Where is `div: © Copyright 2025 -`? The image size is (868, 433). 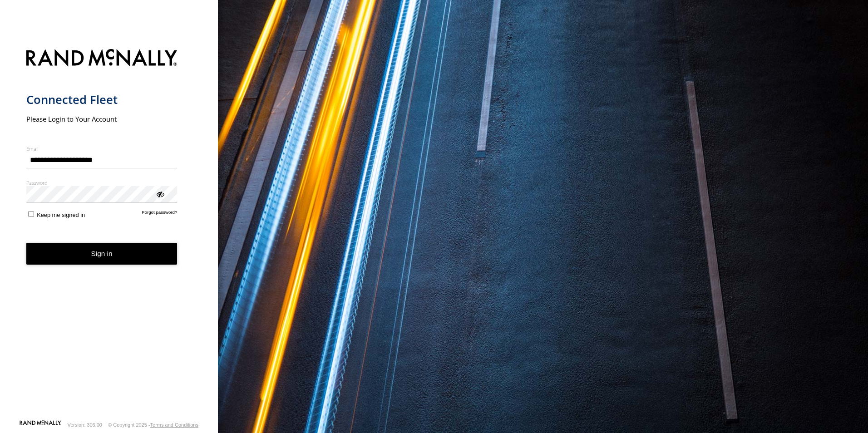
div: © Copyright 2025 - is located at coordinates (153, 425).